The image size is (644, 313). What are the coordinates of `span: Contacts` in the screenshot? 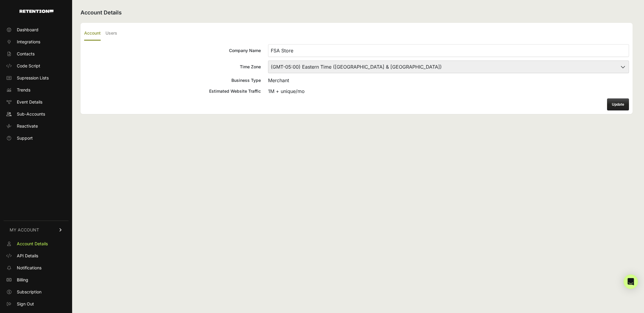 It's located at (25, 54).